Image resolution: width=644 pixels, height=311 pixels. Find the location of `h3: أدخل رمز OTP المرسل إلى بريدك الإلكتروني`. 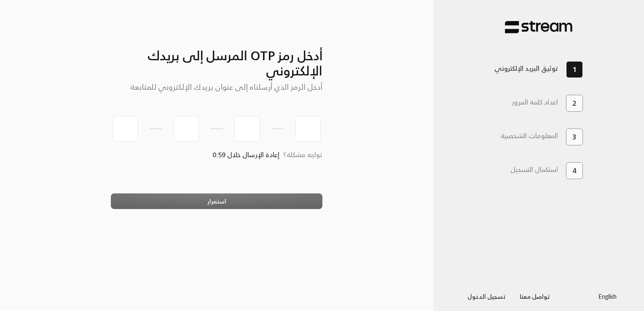

h3: أدخل رمز OTP المرسل إلى بريدك الإلكتروني is located at coordinates (216, 56).